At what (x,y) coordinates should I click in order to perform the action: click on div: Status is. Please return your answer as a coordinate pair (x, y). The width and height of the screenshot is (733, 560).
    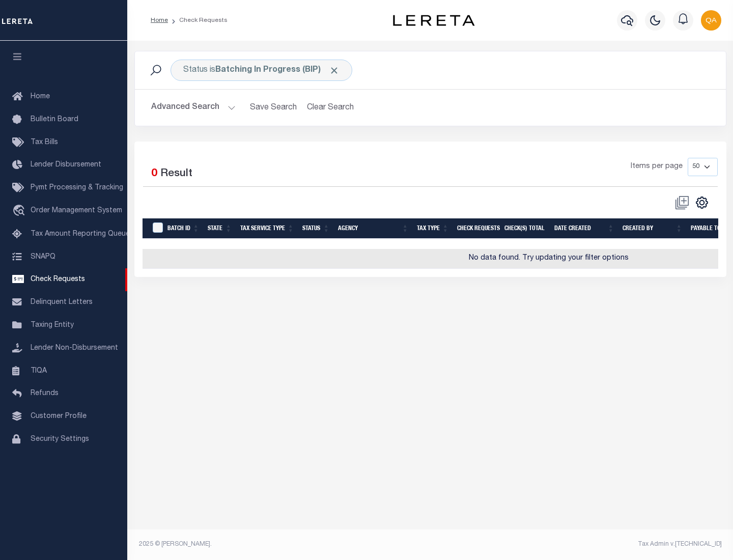
    Looking at the image, I should click on (261, 70).